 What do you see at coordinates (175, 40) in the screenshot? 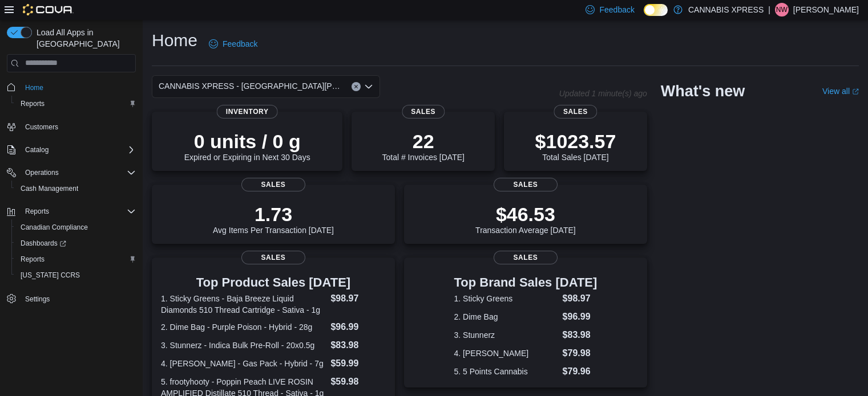
I see `h1: Home` at bounding box center [175, 40].